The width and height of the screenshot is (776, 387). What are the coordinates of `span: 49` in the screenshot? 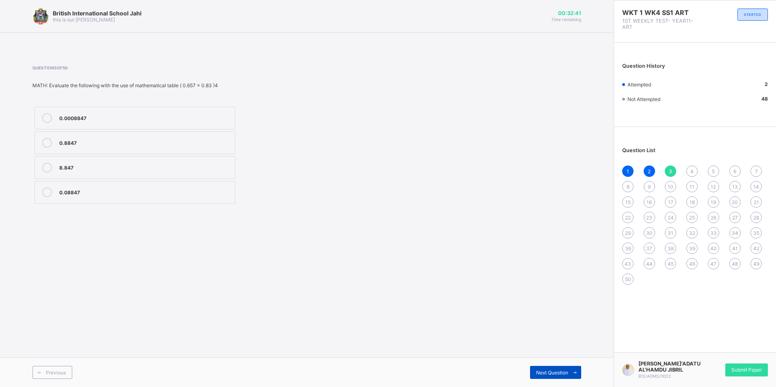 It's located at (756, 264).